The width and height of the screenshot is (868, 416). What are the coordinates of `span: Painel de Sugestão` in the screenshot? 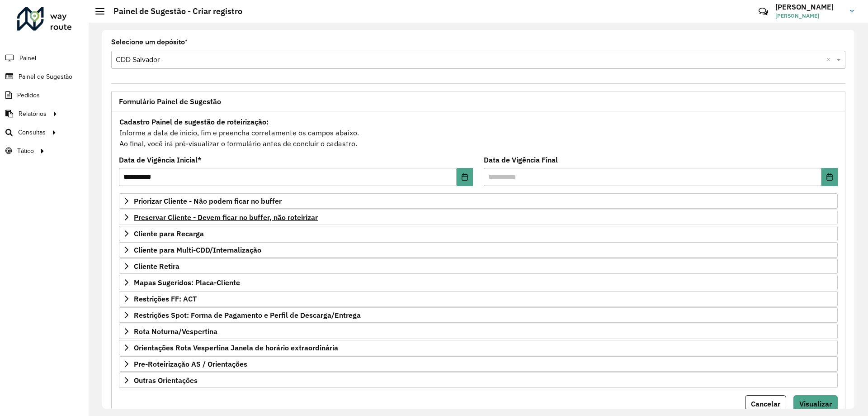 It's located at (45, 77).